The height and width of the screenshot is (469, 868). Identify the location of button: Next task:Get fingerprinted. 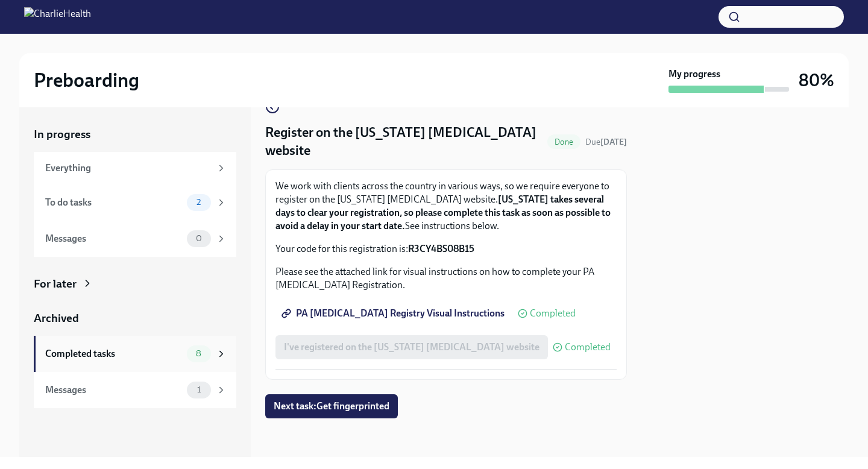
(331, 407).